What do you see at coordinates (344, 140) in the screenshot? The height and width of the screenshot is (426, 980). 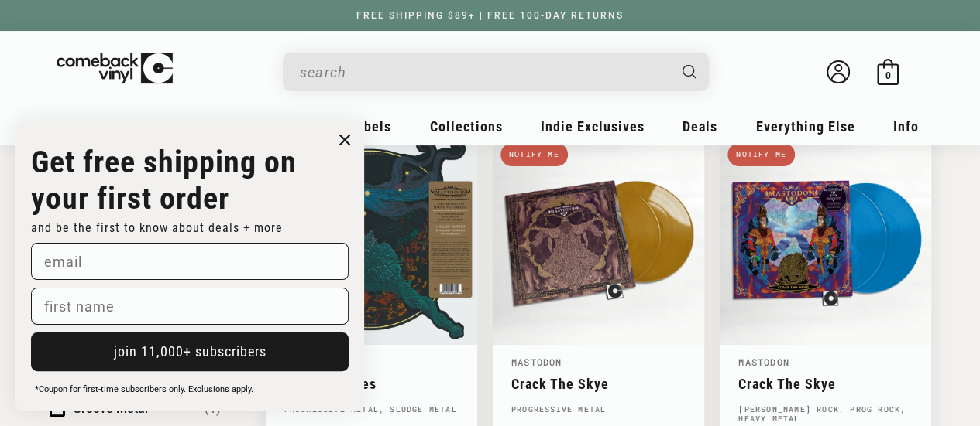 I see `button: Close dialog` at bounding box center [344, 140].